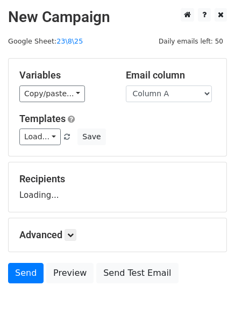  Describe the element at coordinates (117, 235) in the screenshot. I see `h5: Advanced` at that location.